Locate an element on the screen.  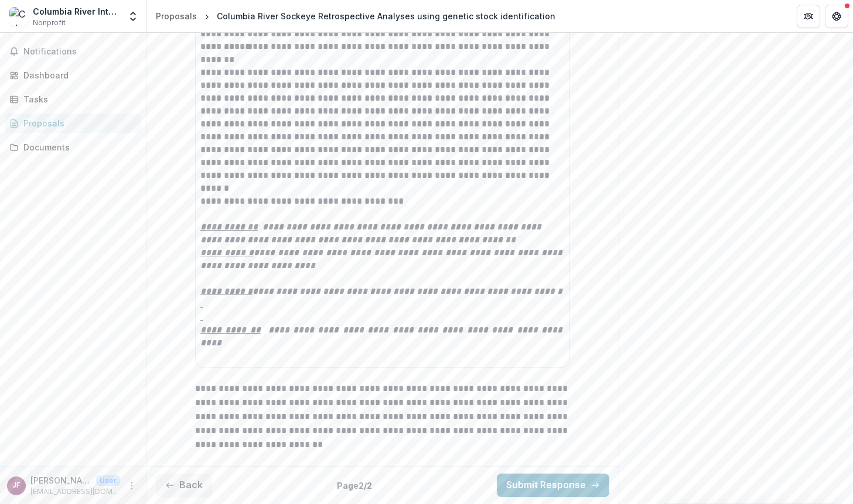
img: Columbia River Inter-Tribal Fish Commission (Portland) is located at coordinates (19, 16).